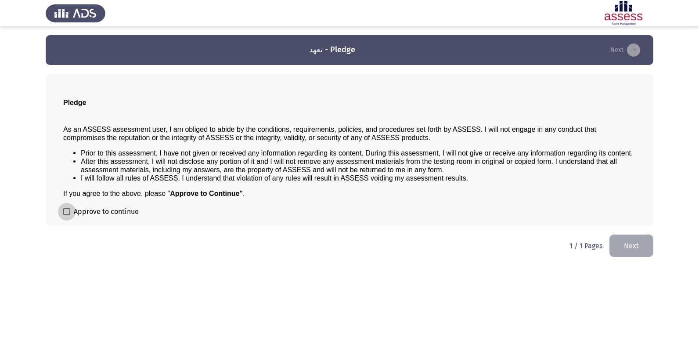 This screenshot has width=699, height=340. I want to click on span: After this assessment, I will not disclose any portion of it and I will not remove any assessment..., so click(349, 166).